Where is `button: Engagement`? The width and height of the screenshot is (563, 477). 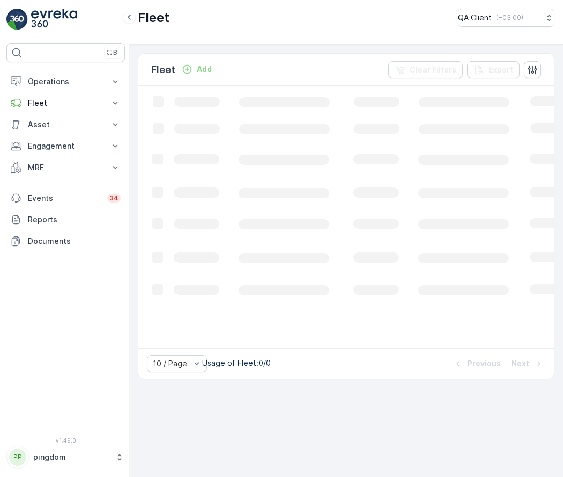
button: Engagement is located at coordinates (65, 146).